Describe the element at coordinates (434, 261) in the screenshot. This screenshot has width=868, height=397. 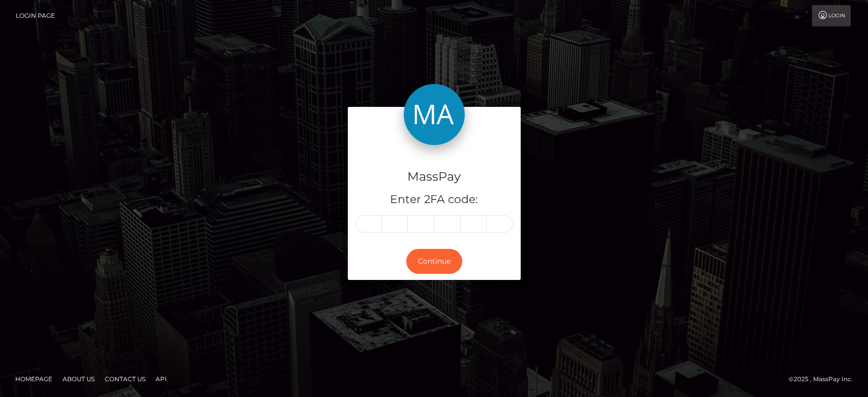
I see `button: Continue` at that location.